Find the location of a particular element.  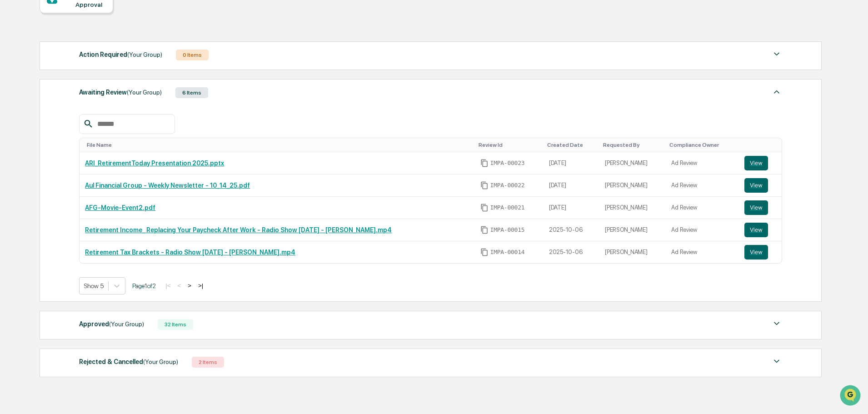

span: IMPA-00021 is located at coordinates (508, 207).